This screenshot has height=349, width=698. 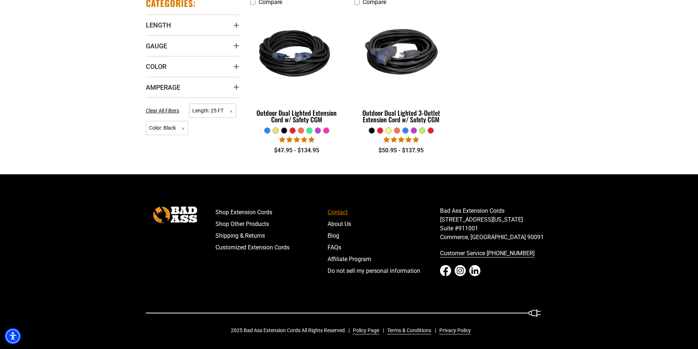 What do you see at coordinates (384, 271) in the screenshot?
I see `a: Do not sell my personal information` at bounding box center [384, 271].